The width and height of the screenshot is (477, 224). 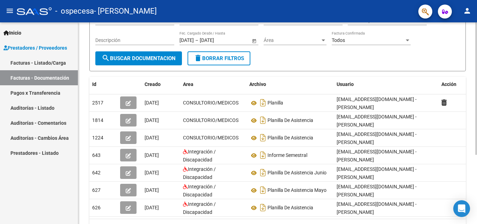 I want to click on mat-icon: person, so click(x=467, y=11).